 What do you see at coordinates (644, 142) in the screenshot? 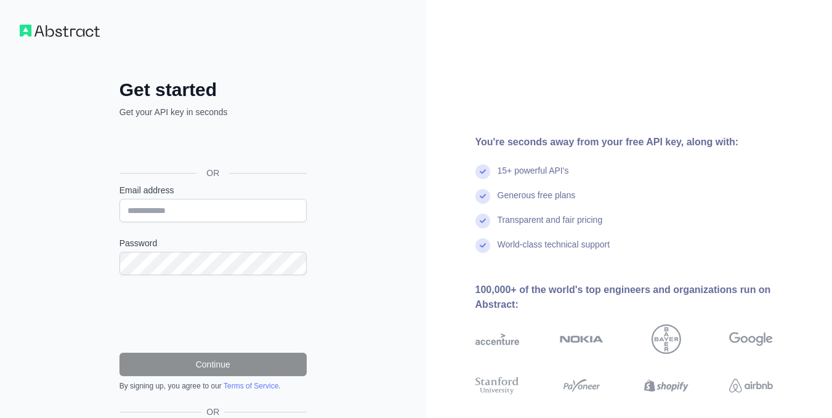
I see `div: You're seconds away from your free API key, along with:` at bounding box center [644, 142].